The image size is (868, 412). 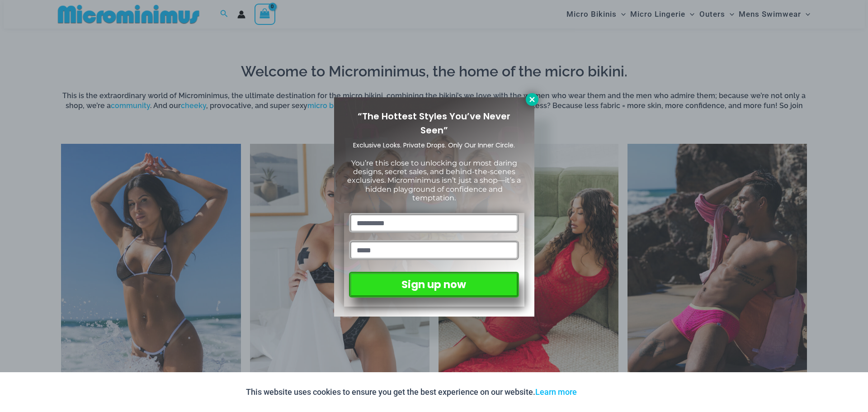 What do you see at coordinates (556, 391) in the screenshot?
I see `a: Learn more` at bounding box center [556, 391].